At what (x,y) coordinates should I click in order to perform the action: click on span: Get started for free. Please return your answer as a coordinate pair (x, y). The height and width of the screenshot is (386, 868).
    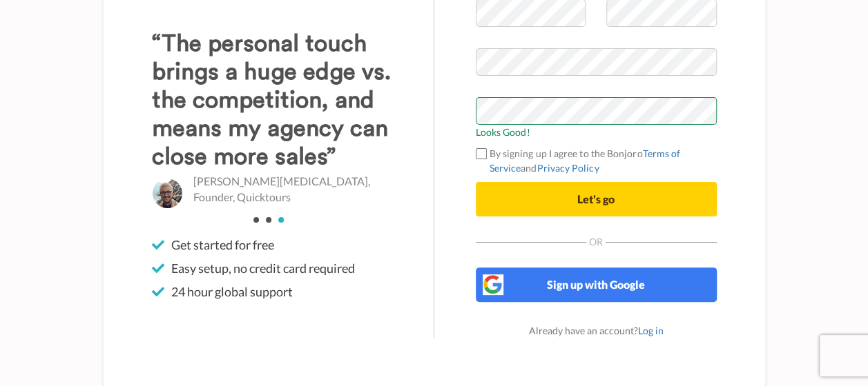
    Looking at the image, I should click on (222, 245).